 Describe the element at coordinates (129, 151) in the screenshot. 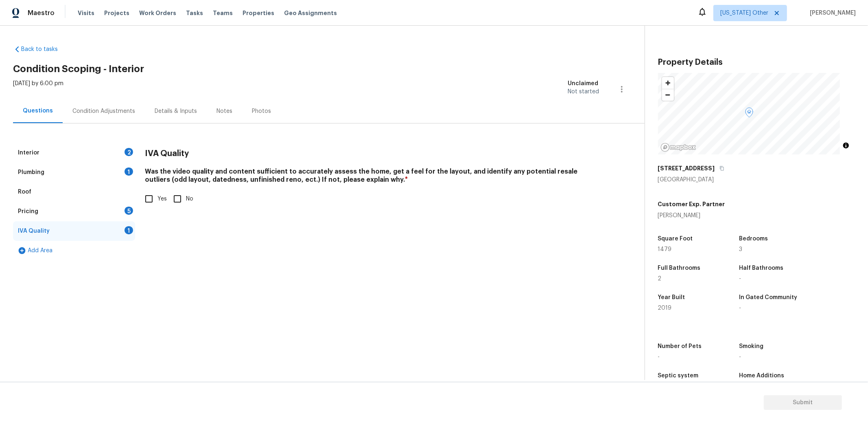

I see `div: 2` at that location.